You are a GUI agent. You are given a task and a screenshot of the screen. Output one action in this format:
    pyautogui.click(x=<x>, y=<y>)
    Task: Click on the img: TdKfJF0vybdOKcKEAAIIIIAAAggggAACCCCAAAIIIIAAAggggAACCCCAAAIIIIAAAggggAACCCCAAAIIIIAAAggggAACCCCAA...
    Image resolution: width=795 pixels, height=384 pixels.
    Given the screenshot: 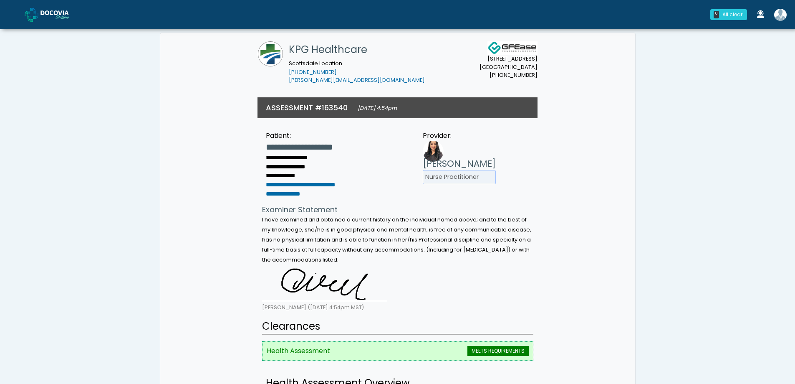 What is the action you would take?
    pyautogui.click(x=325, y=284)
    